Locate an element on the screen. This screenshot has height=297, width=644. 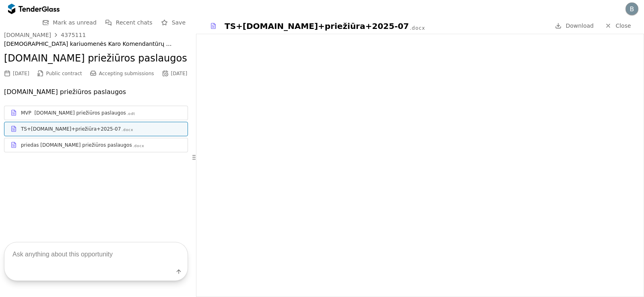
button: Recent chats is located at coordinates (129, 23).